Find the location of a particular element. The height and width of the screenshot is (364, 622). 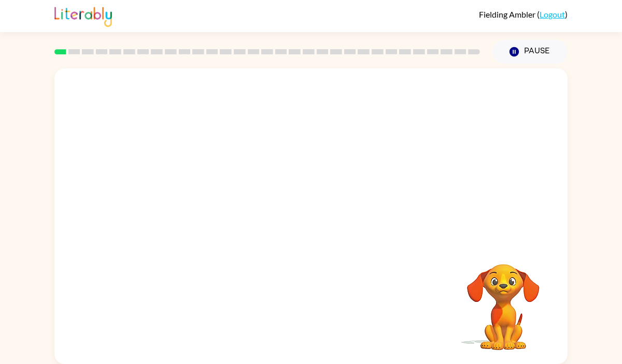

span: Fielding Ambler is located at coordinates (508, 14).